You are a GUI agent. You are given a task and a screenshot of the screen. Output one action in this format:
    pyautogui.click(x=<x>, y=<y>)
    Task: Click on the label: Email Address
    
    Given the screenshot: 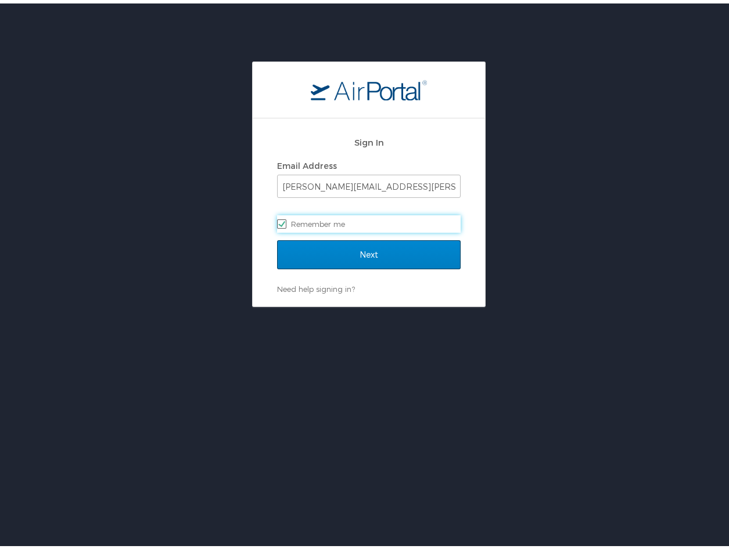 What is the action you would take?
    pyautogui.click(x=307, y=162)
    